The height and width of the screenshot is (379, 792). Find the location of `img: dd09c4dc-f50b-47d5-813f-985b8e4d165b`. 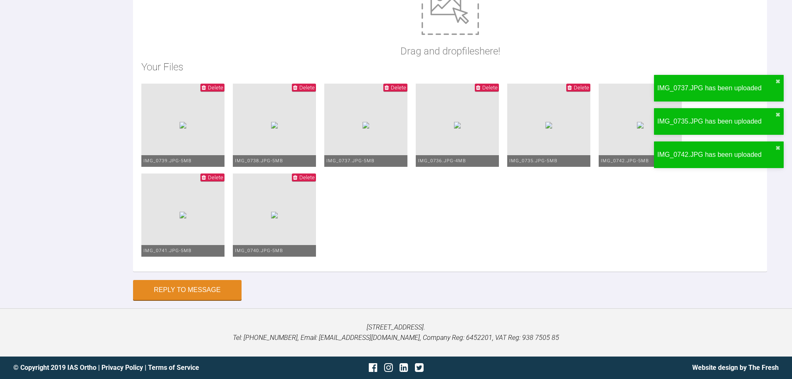

img: dd09c4dc-f50b-47d5-813f-985b8e4d165b is located at coordinates (274, 125).